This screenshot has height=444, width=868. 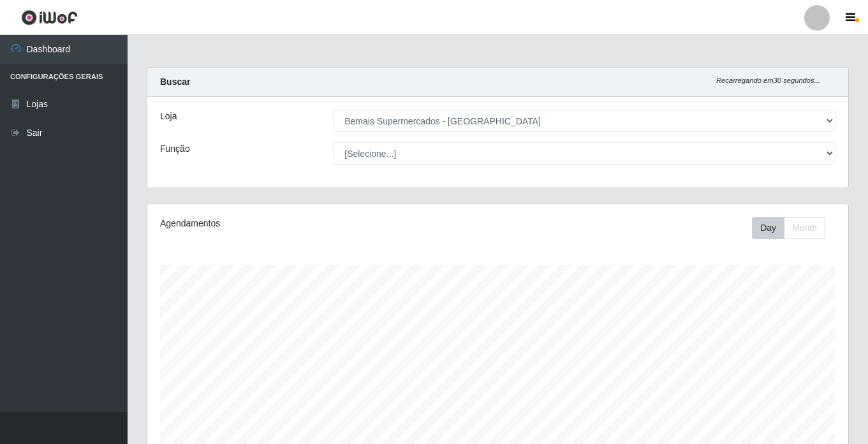 I want to click on i: Recarregando em 30 segundos..., so click(x=768, y=81).